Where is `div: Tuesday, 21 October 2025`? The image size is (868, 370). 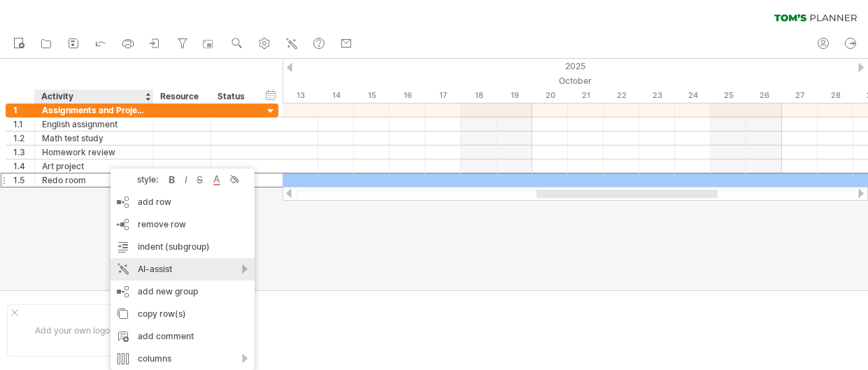
div: Tuesday, 21 October 2025 is located at coordinates (586, 95).